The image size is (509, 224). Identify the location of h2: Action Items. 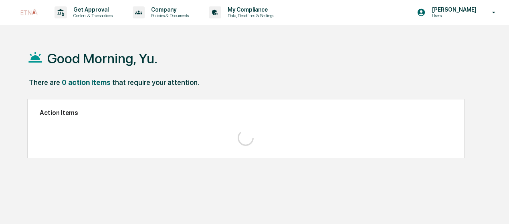
(246, 113).